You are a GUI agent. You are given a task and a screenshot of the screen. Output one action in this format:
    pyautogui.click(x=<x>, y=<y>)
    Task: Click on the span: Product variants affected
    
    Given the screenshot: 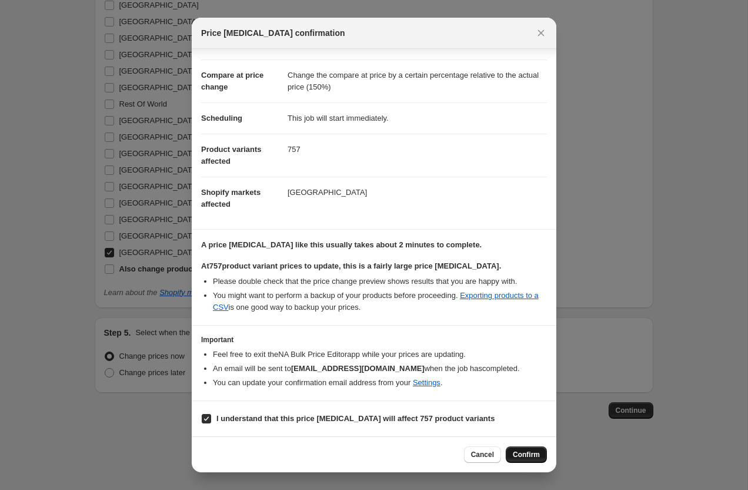 What is the action you would take?
    pyautogui.click(x=231, y=155)
    